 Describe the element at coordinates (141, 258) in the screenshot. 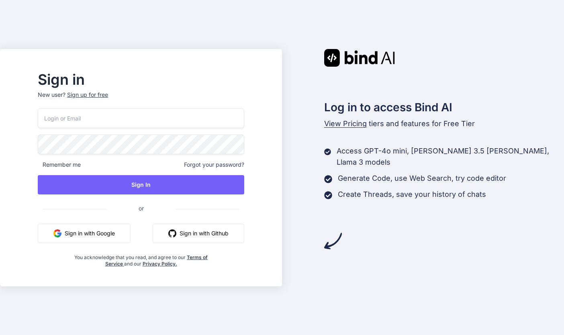

I see `div: You acknowledge that you read, and agree to our and our` at that location.